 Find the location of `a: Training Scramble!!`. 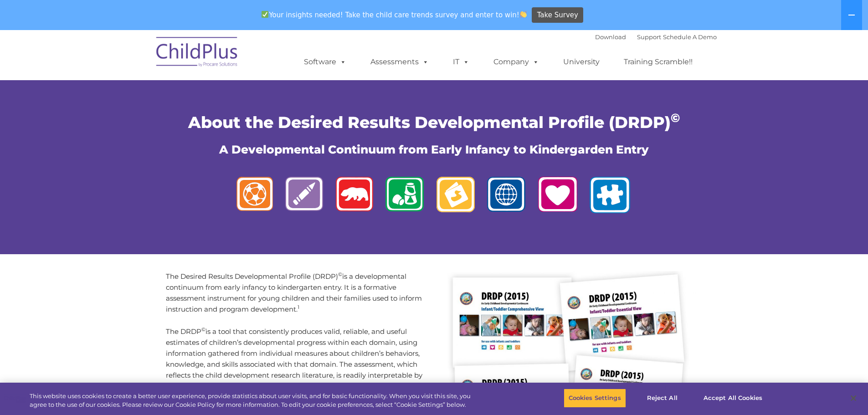

a: Training Scramble!! is located at coordinates (658, 62).